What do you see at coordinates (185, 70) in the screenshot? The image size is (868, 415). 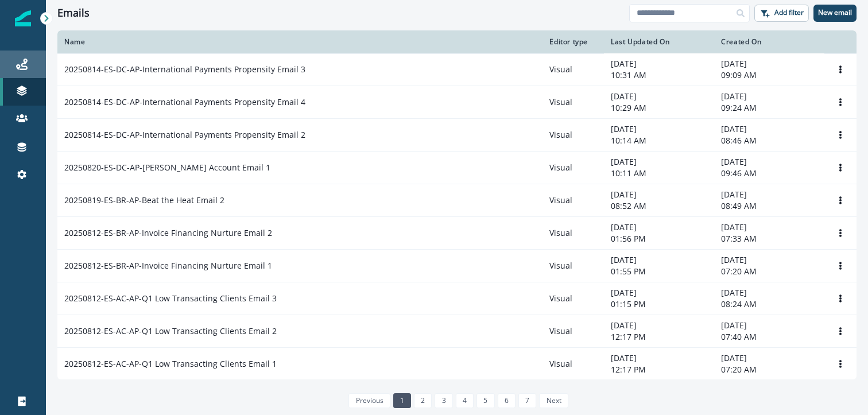 I see `p: 20250814-ES-DC-AP-International Payments Propensity Email 3` at bounding box center [185, 70].